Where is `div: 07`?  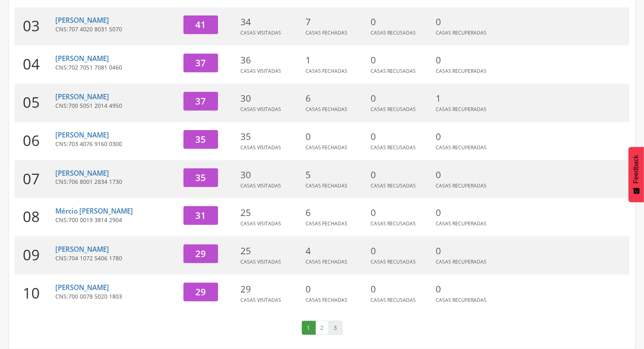 div: 07 is located at coordinates (35, 179).